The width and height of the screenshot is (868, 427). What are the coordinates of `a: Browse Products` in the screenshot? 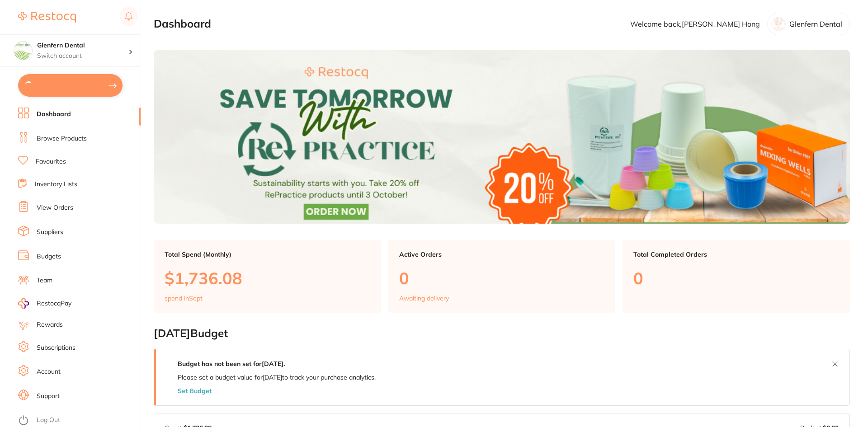 It's located at (62, 139).